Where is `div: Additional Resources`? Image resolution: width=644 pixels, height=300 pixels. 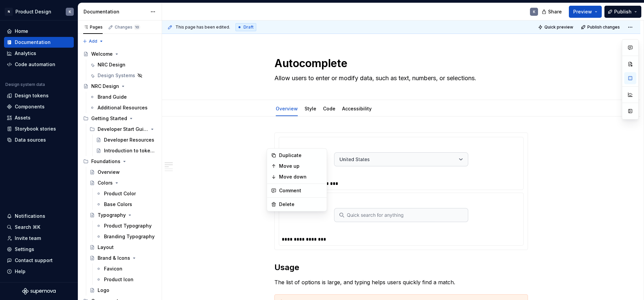 div: Additional Resources is located at coordinates (123, 107).